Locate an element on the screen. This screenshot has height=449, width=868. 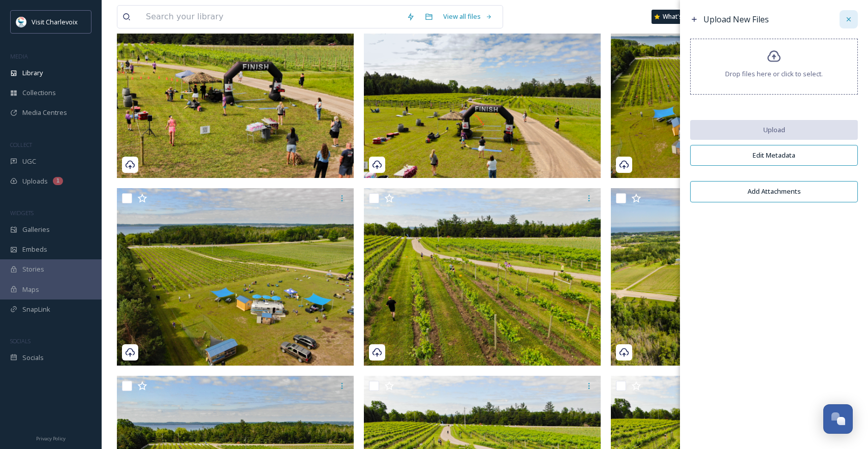
img: 34.jpg is located at coordinates (729, 277).